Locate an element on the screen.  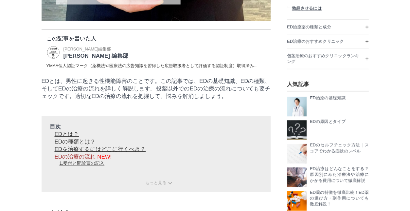
a: 疑問 EDの原因とタイプ is located at coordinates (328, 130).